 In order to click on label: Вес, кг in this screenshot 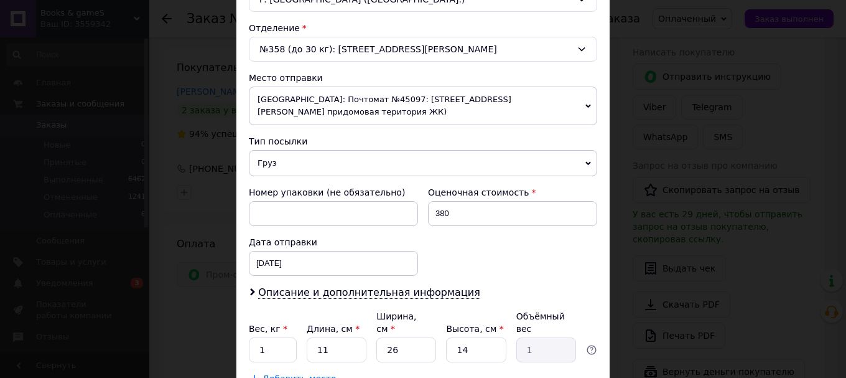, I will do `click(268, 328)`.